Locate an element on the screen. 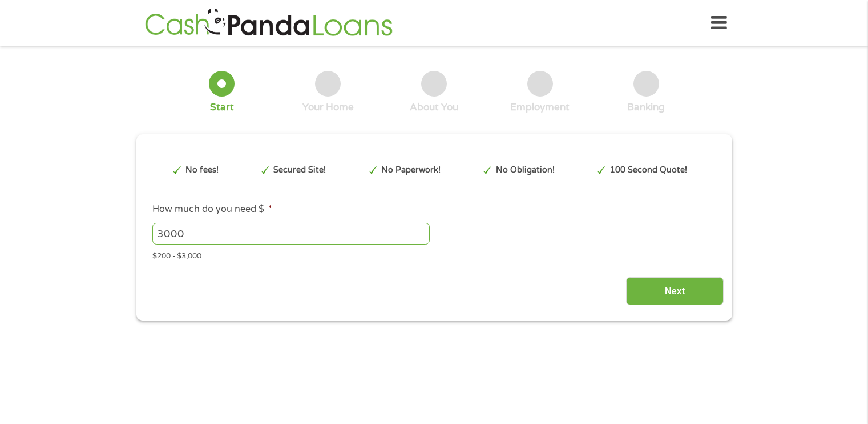 The width and height of the screenshot is (868, 424). div: Your Home is located at coordinates (328, 107).